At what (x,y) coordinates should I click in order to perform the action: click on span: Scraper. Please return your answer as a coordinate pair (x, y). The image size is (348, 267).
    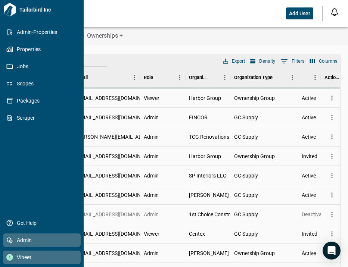
    Looking at the image, I should click on (43, 118).